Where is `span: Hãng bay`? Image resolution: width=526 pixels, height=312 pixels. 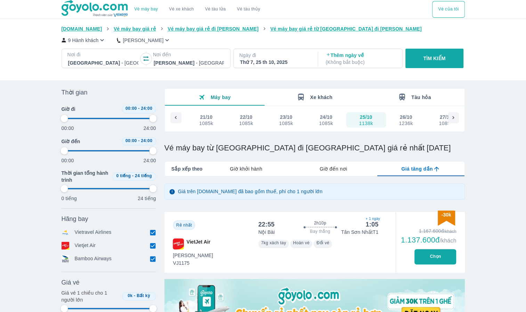 span: Hãng bay is located at coordinates (75, 219).